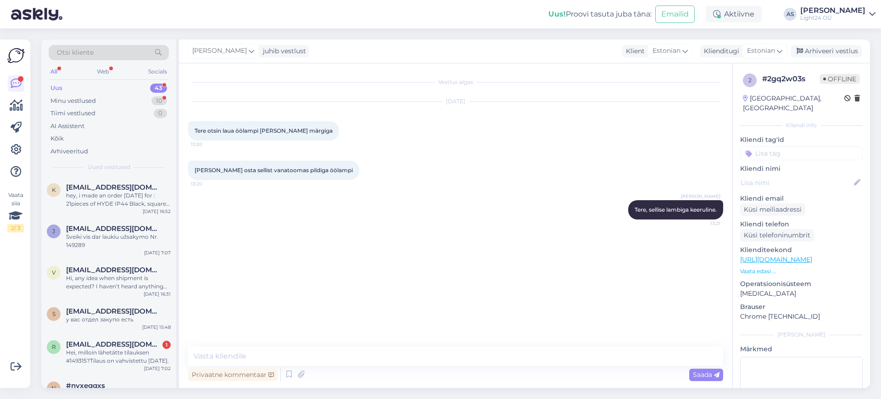  I want to click on div: Arhiveeritud, so click(69, 151).